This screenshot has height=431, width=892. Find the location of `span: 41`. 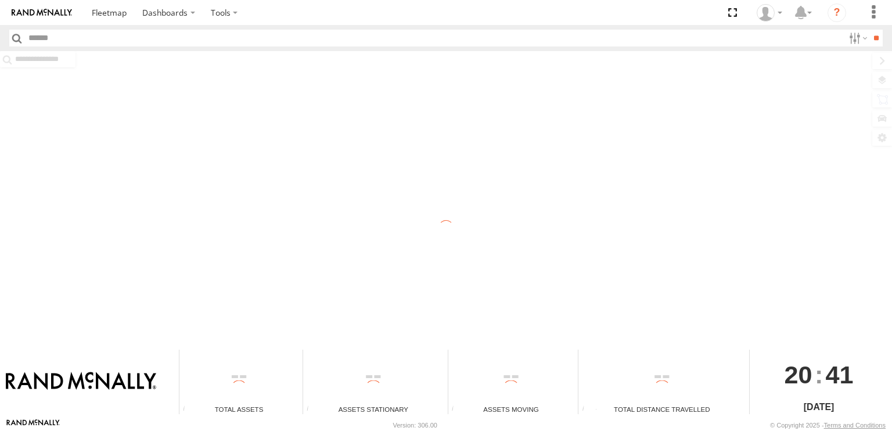

span: 41 is located at coordinates (839, 374).